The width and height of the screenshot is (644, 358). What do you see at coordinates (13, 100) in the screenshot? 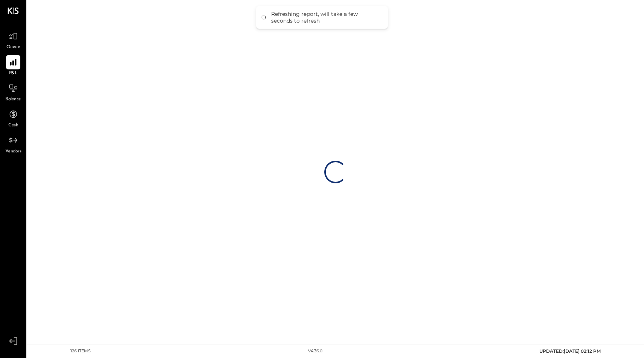
I see `span: Balance` at bounding box center [13, 100].